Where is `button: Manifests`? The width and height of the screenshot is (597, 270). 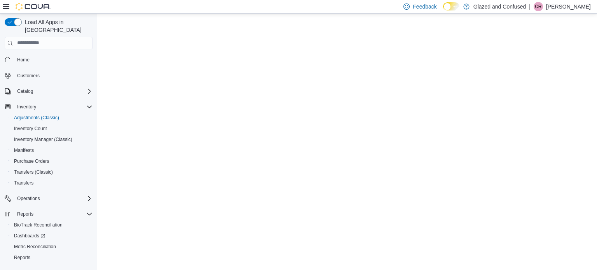 button: Manifests is located at coordinates (52, 150).